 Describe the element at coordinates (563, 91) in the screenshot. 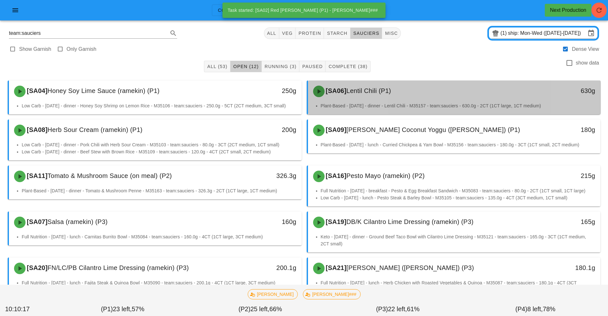

I see `div: 630g` at that location.